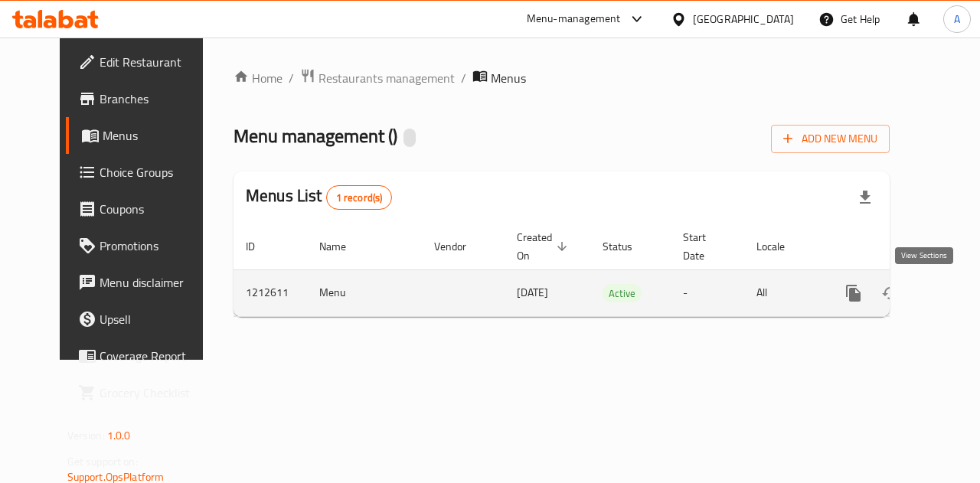  What do you see at coordinates (561, 78) in the screenshot?
I see `nav: breadcrumb` at bounding box center [561, 78].